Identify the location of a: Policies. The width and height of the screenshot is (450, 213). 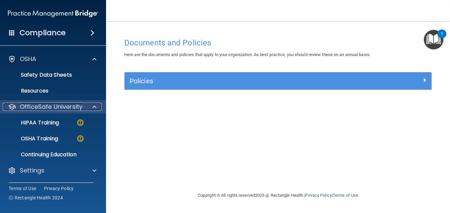
(278, 81).